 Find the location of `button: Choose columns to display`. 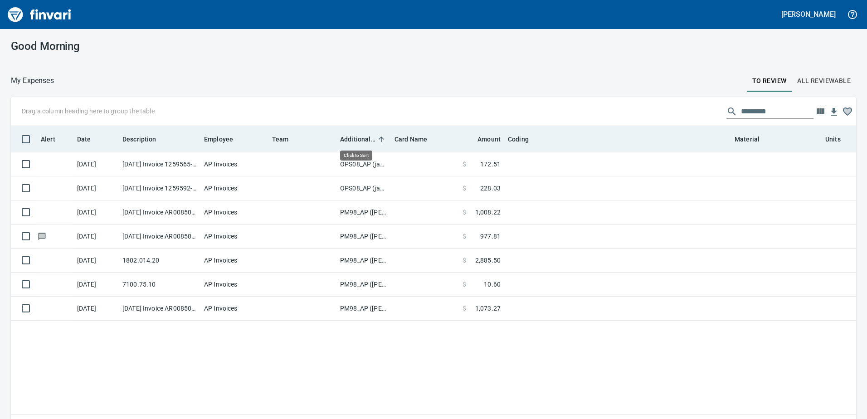

button: Choose columns to display is located at coordinates (820, 112).